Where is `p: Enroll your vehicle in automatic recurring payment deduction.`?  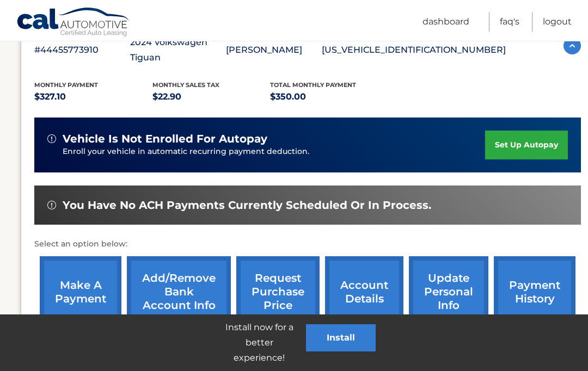 p: Enroll your vehicle in automatic recurring payment deduction. is located at coordinates (274, 152).